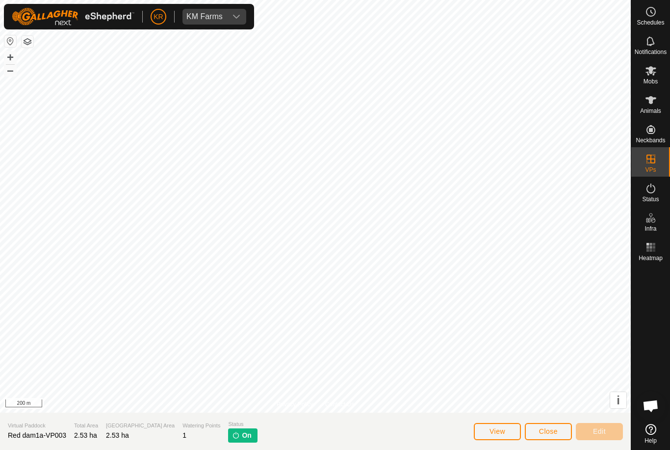 The width and height of the screenshot is (670, 450). Describe the element at coordinates (650, 52) in the screenshot. I see `span: Notifications` at that location.